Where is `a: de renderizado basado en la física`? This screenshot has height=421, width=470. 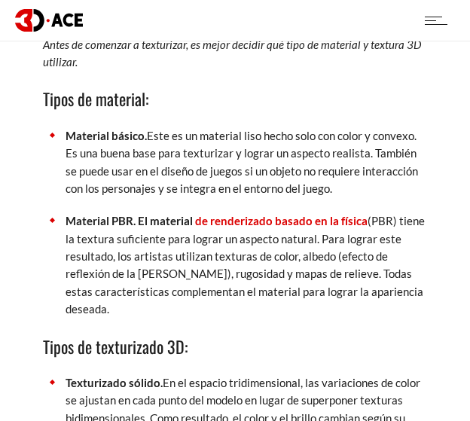
a: de renderizado basado en la física is located at coordinates (281, 221).